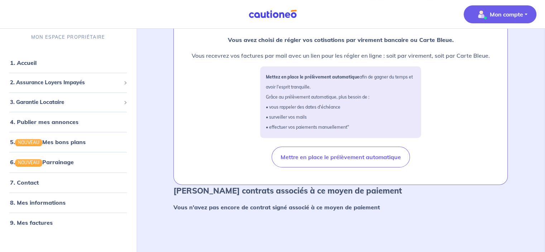  What do you see at coordinates (68, 102) in the screenshot?
I see `div: 3. Garantie Locataire` at bounding box center [68, 102].